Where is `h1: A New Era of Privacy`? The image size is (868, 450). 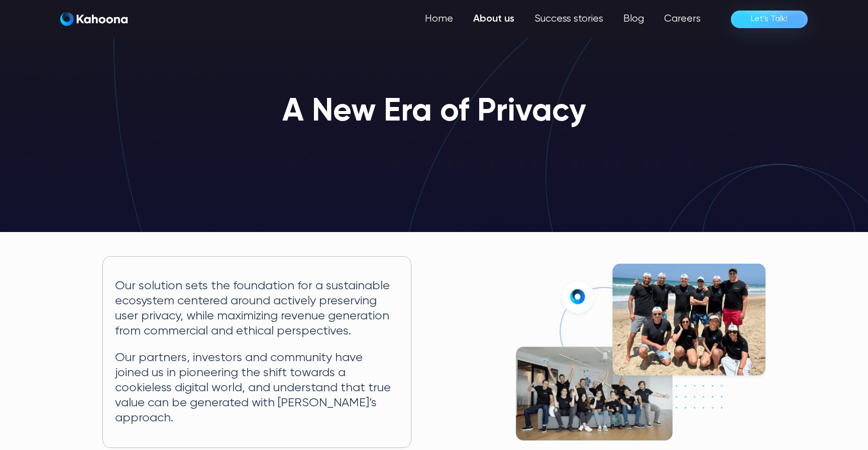
h1: A New Era of Privacy is located at coordinates (434, 112).